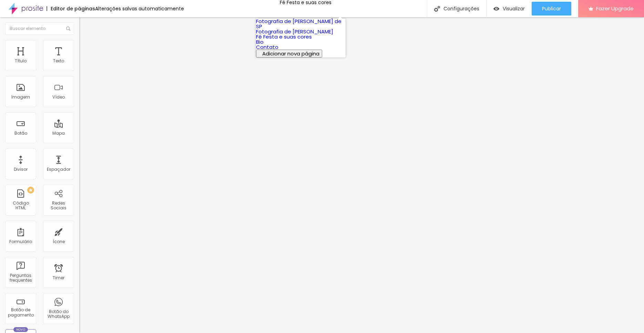 The image size is (644, 333). What do you see at coordinates (39, 29) in the screenshot?
I see `input: Buscar elemento` at bounding box center [39, 29].